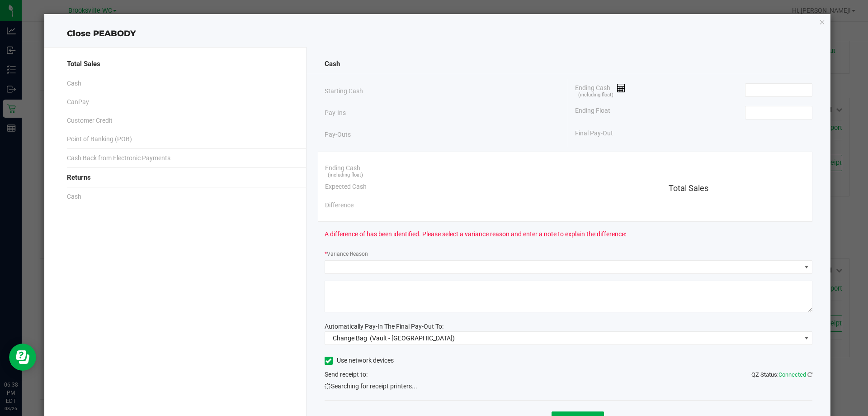 The width and height of the screenshot is (868, 416). Describe the element at coordinates (370, 386) in the screenshot. I see `span: Searching for receipt printers...` at that location.